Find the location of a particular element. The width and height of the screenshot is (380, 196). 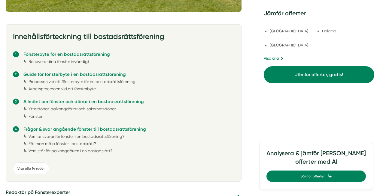

div: Visa alla 14 rader is located at coordinates (31, 169).